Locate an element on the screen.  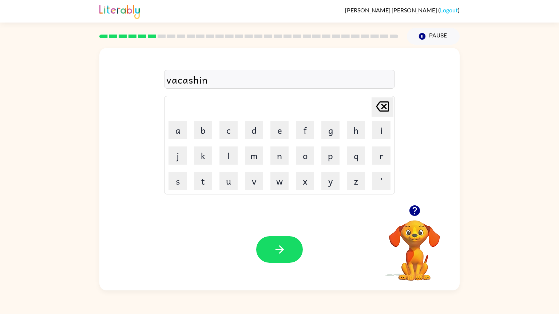
button: y is located at coordinates (330, 181).